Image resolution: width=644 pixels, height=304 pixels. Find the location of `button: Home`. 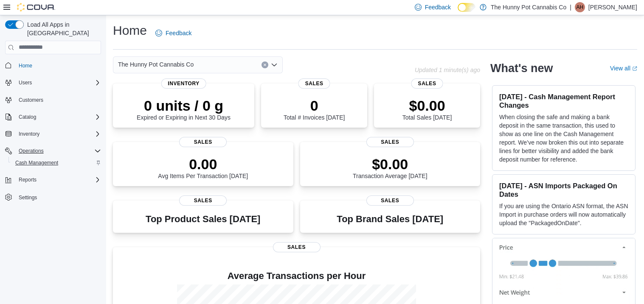

button: Home is located at coordinates (53, 65).